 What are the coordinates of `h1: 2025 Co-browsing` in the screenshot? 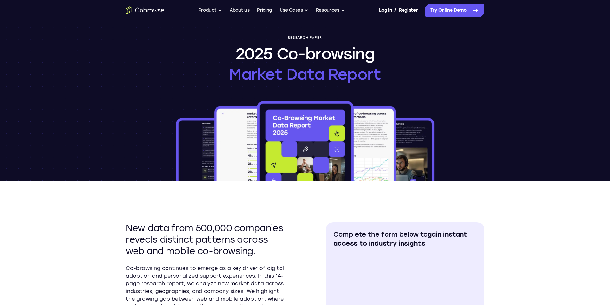 It's located at (305, 64).